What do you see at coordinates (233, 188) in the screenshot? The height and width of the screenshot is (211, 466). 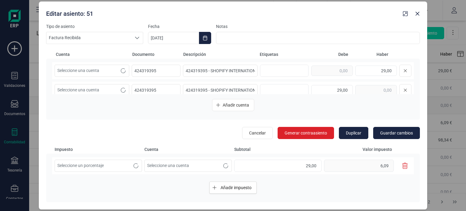 I see `button: Añadir impuesto` at bounding box center [233, 188].